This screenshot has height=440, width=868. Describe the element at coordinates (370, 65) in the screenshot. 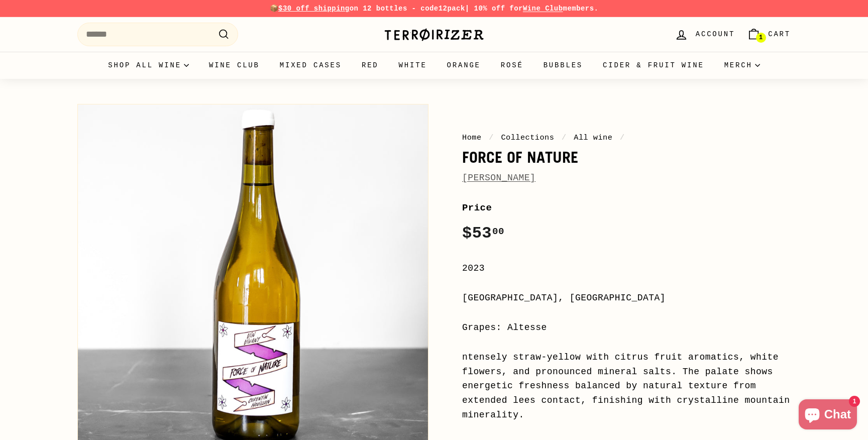

I see `a: Red` at that location.